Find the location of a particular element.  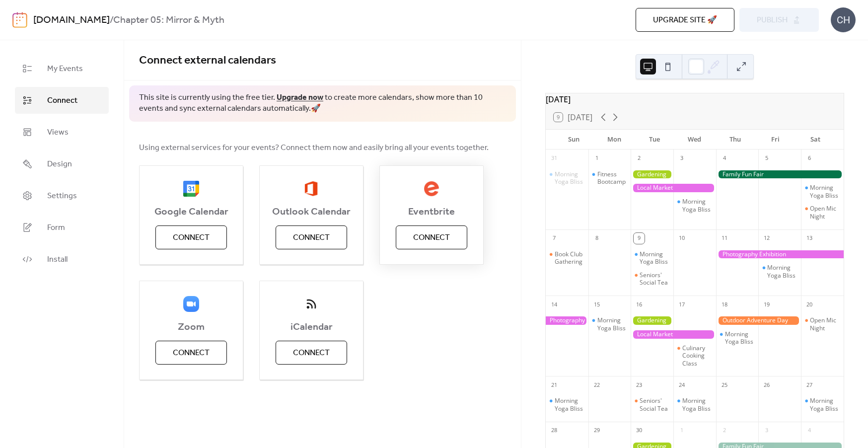

span: Settings is located at coordinates (62, 196).